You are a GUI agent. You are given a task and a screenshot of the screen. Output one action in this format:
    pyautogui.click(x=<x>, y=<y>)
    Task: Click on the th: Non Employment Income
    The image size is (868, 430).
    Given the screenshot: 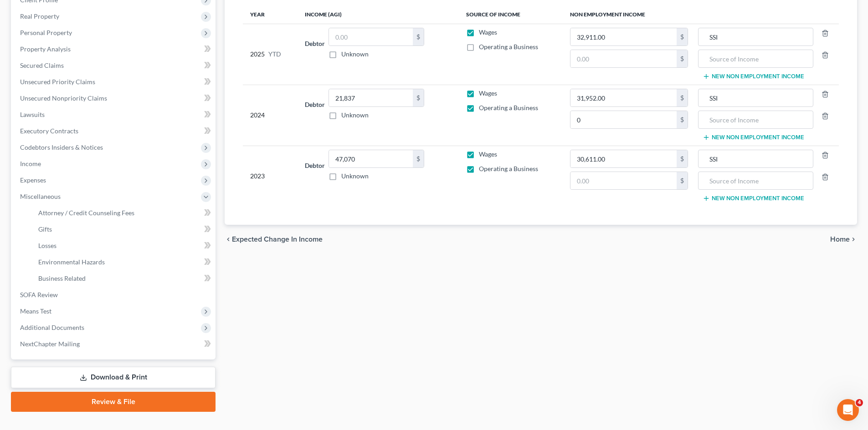 What is the action you would take?
    pyautogui.click(x=700, y=15)
    